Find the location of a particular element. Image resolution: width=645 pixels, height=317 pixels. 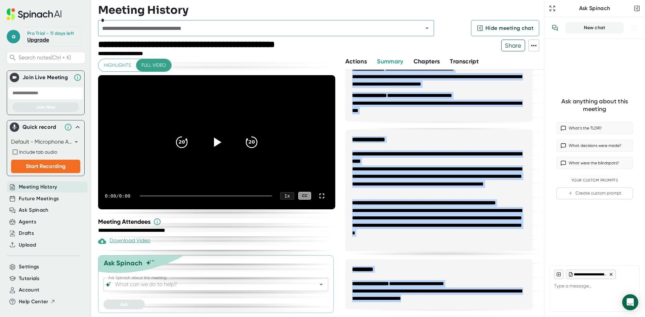

span: Ask is located at coordinates (124, 305).